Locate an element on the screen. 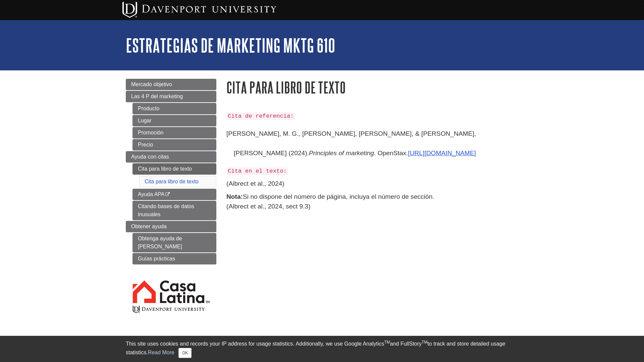  h1: Cita para libro de texto is located at coordinates (372, 87).